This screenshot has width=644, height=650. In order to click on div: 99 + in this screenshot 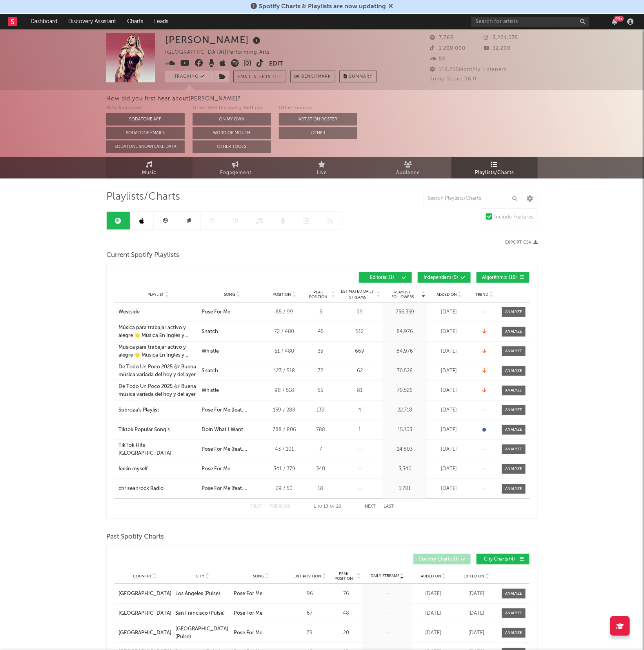, I will do `click(619, 19)`.